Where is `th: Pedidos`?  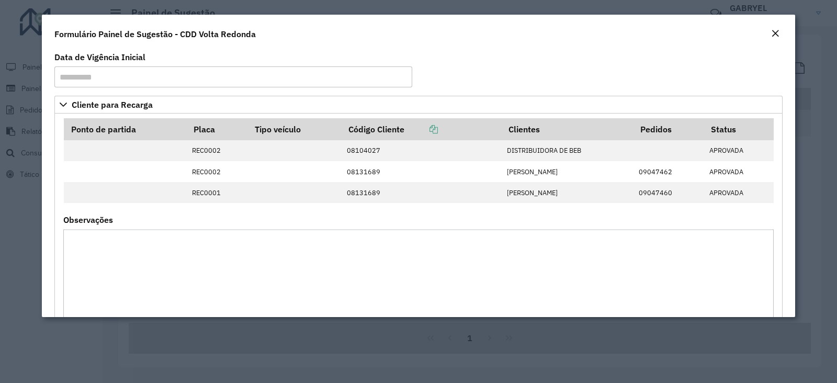
th: Pedidos is located at coordinates (668, 129).